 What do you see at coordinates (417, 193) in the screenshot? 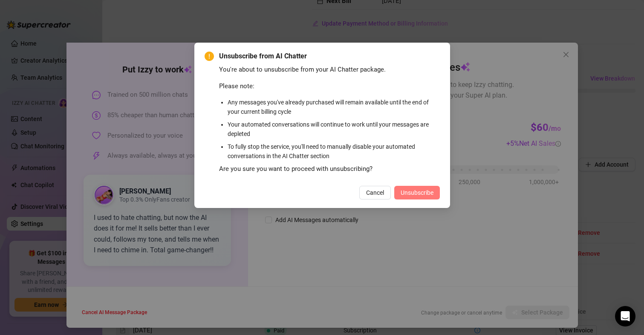
I see `button: Unsubscribe` at bounding box center [417, 193].